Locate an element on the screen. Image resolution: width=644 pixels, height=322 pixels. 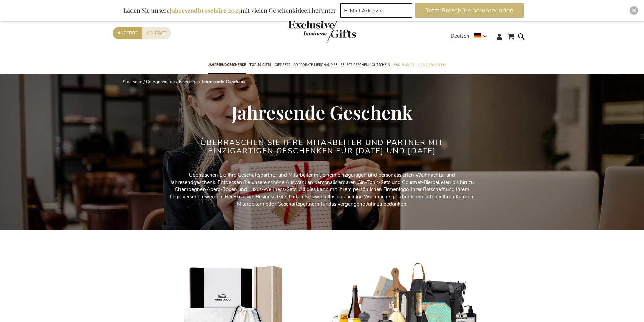
a: Gelegenheiten is located at coordinates (160, 82).